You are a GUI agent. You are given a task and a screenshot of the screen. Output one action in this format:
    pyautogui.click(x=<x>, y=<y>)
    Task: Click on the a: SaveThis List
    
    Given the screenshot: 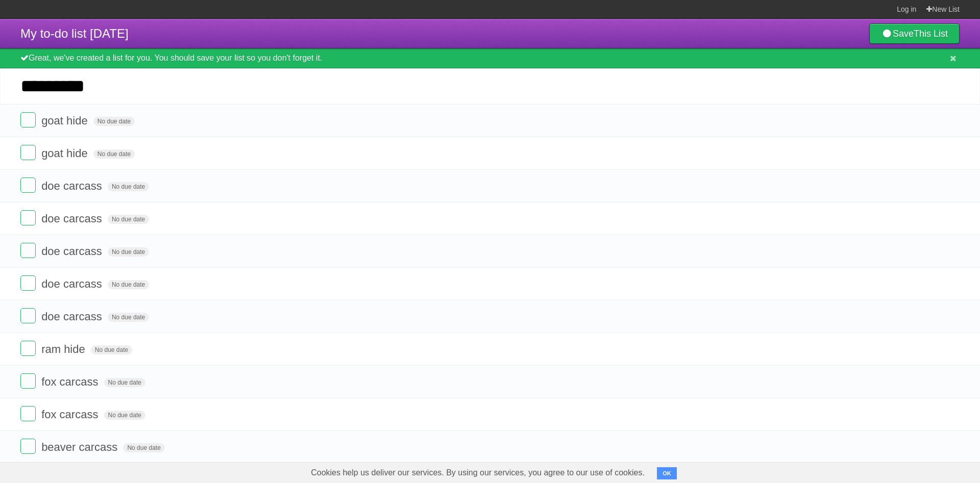 What is the action you would take?
    pyautogui.click(x=914, y=34)
    